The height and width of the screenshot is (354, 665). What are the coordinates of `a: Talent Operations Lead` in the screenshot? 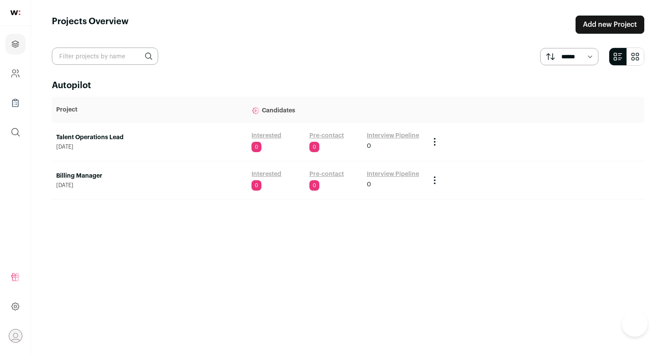 It's located at (150, 137).